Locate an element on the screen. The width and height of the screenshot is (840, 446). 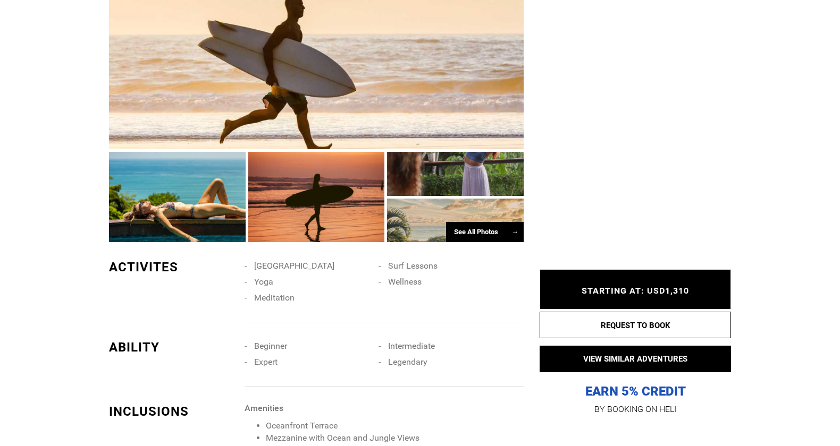
button: REQUEST TO BOOK is located at coordinates (635, 325).